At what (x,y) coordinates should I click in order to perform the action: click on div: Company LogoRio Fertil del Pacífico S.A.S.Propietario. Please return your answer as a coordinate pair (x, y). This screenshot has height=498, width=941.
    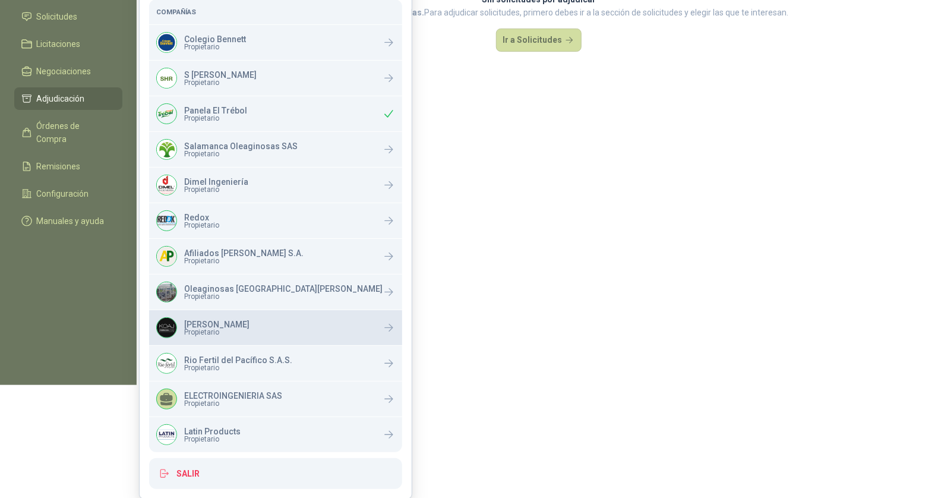
    Looking at the image, I should click on (276, 363).